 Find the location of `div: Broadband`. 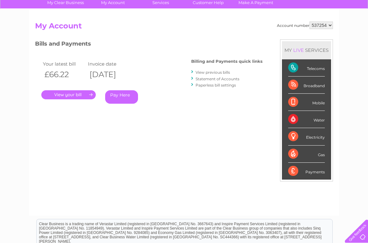

div: Broadband is located at coordinates (306, 85).